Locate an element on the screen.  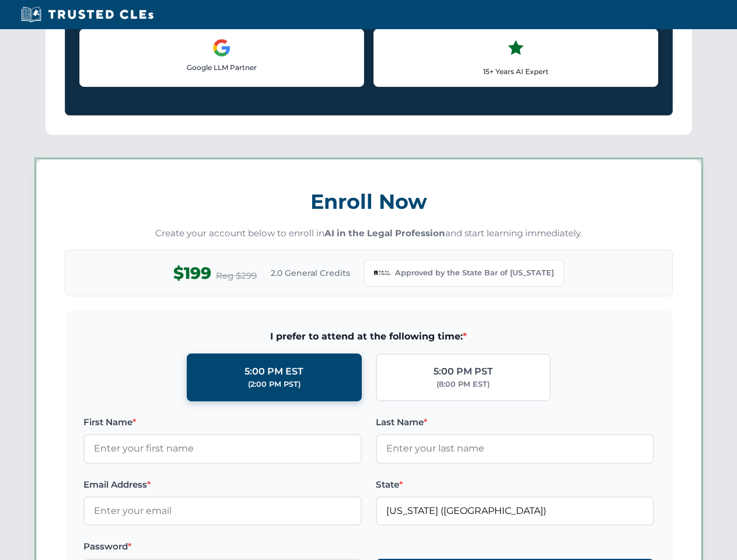
div: (8:00 PM EST) is located at coordinates (463, 385).